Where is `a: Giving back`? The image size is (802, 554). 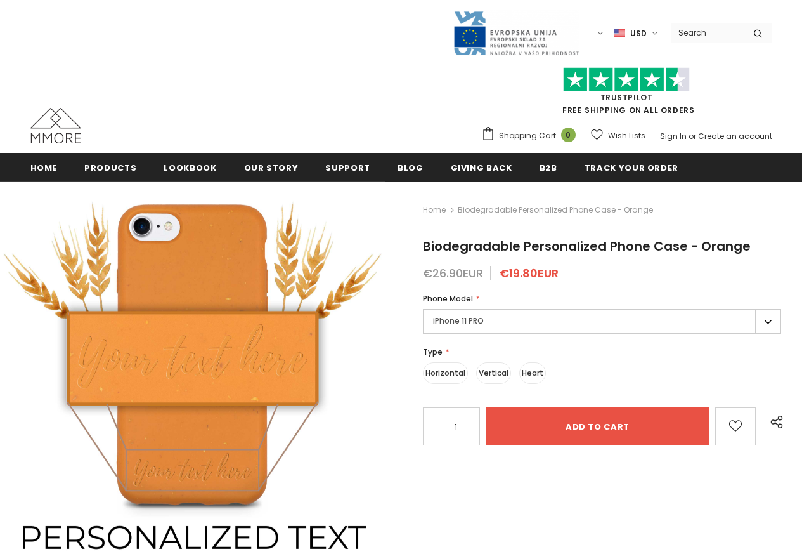
a: Giving back is located at coordinates (481, 167).